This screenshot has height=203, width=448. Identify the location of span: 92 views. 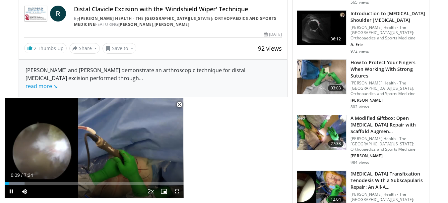
(270, 48).